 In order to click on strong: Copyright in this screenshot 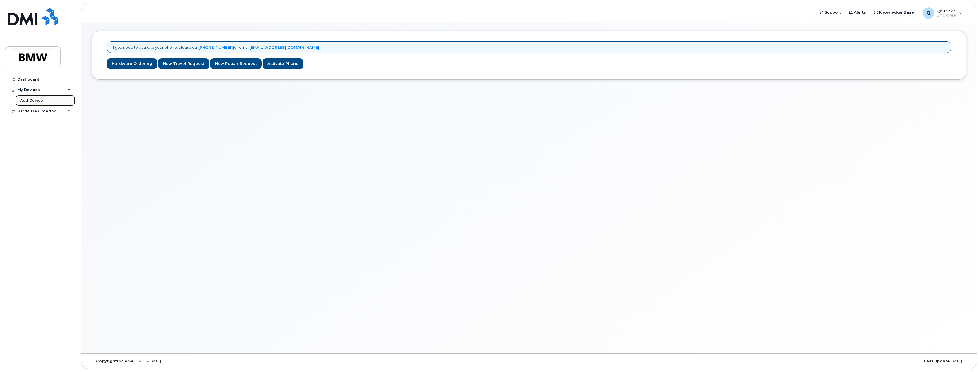, I will do `click(107, 361)`.